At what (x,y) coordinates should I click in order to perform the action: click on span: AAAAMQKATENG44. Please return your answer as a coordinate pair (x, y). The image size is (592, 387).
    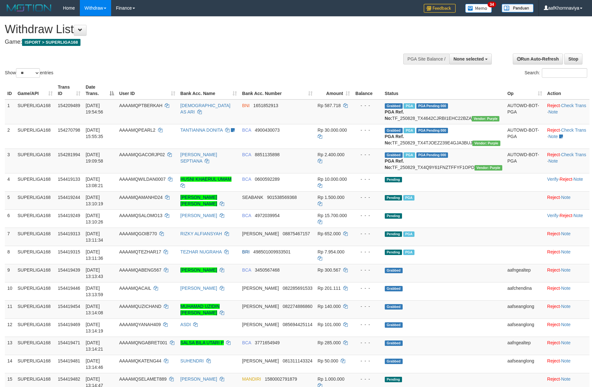
    Looking at the image, I should click on (140, 361).